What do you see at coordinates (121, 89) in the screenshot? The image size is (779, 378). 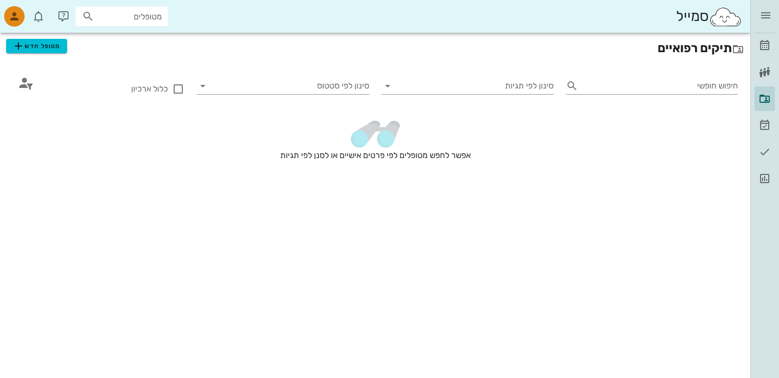 I see `label: כלול ארכיון` at bounding box center [121, 89].